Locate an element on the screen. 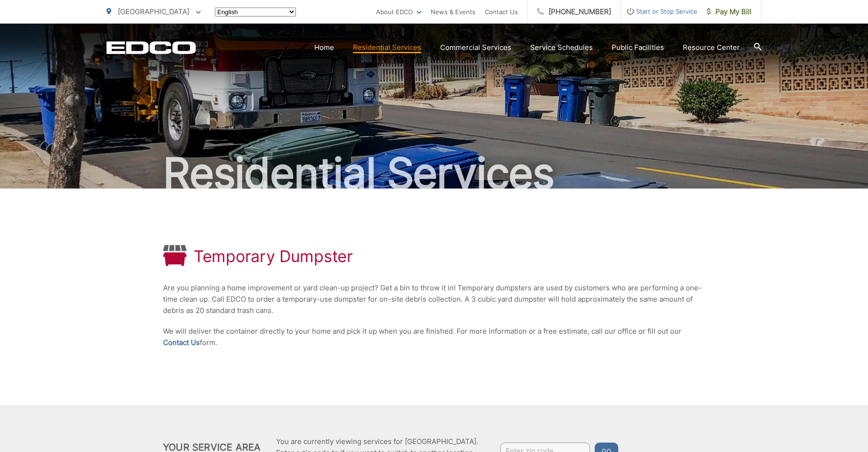  p: Are you planning a home improvement or yard clean-up project? Get a bin to throw it in! Temporary... is located at coordinates (434, 299).